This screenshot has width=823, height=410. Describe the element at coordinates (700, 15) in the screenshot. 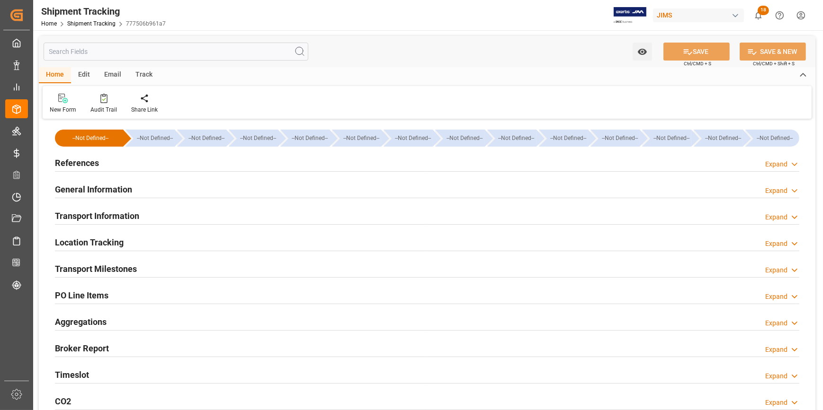

I see `button: JIMS` at that location.